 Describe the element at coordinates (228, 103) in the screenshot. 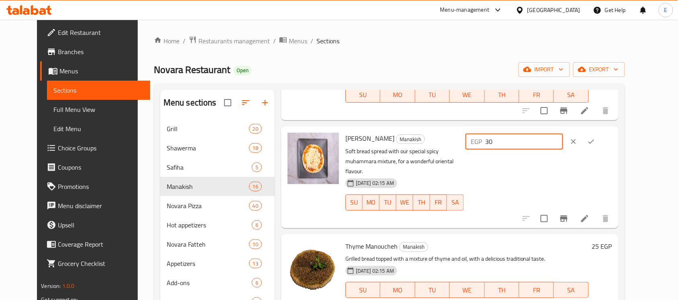

I see `span: Select all sections` at that location.